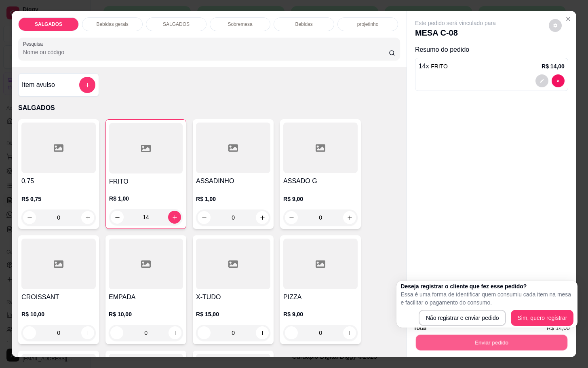 The image size is (588, 368). Describe the element at coordinates (38, 85) in the screenshot. I see `h4: Item avulso` at that location.